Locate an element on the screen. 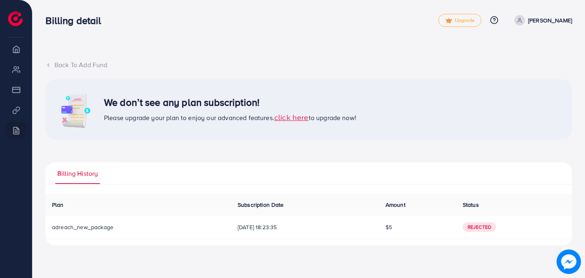 This screenshot has width=585, height=278. h3: We don’t see any plan subscription! is located at coordinates (230, 102).